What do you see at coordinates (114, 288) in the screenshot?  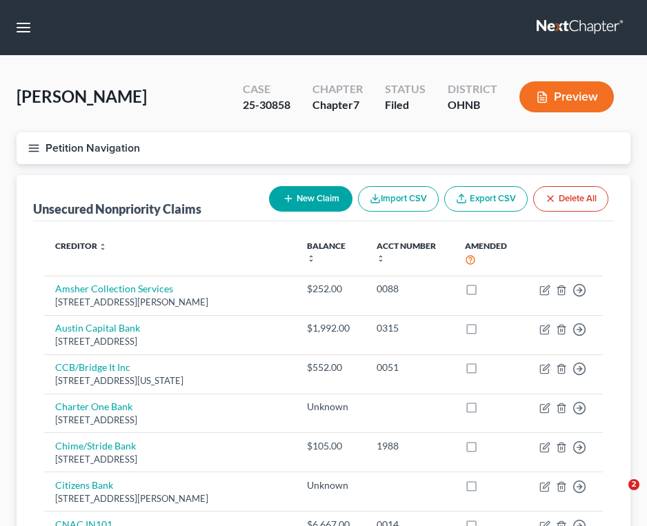 I see `a: Amsher Collection Services` at bounding box center [114, 288].